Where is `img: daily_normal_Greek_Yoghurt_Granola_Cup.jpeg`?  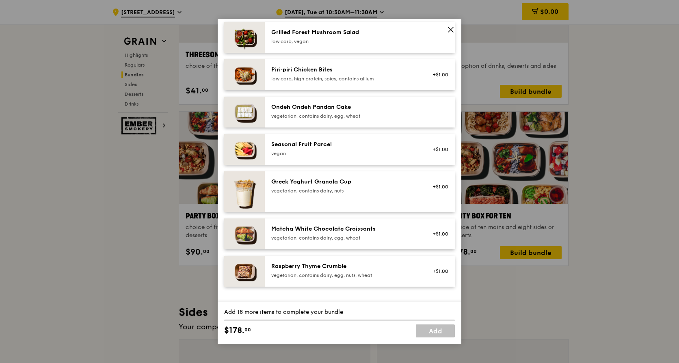
img: daily_normal_Greek_Yoghurt_Granola_Cup.jpeg is located at coordinates (245, 192).